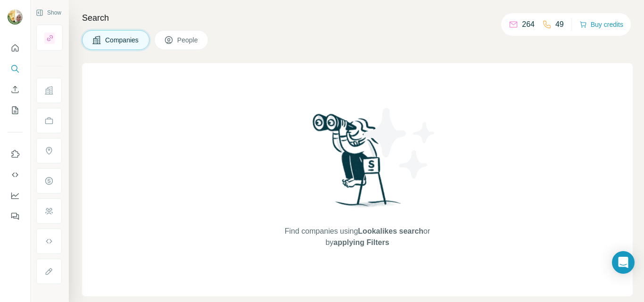 This screenshot has width=644, height=302. Describe the element at coordinates (15, 90) in the screenshot. I see `button: Enrich CSV` at that location.